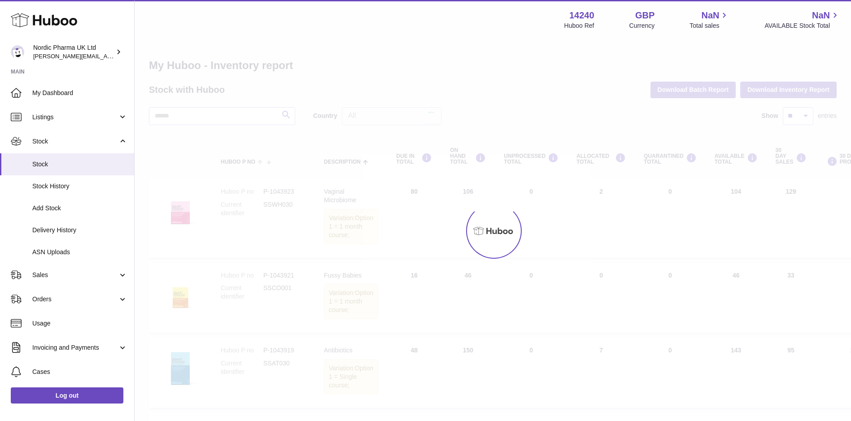 This screenshot has height=421, width=851. What do you see at coordinates (802, 26) in the screenshot?
I see `span: AVAILABLE Stock Total` at bounding box center [802, 26].